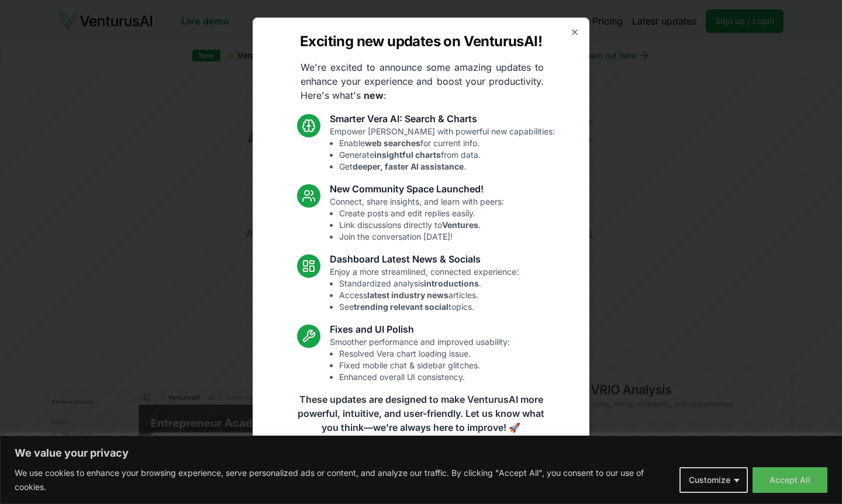  What do you see at coordinates (420, 329) in the screenshot?
I see `h3: Fixes and UI Polish` at bounding box center [420, 329].